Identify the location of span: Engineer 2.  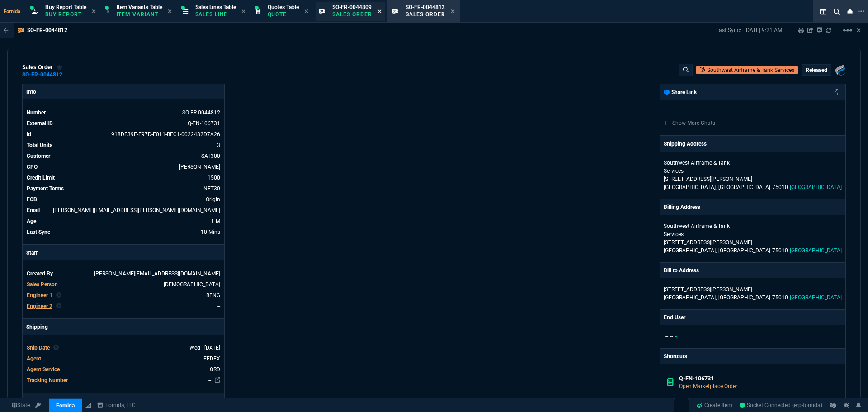
(39, 306).